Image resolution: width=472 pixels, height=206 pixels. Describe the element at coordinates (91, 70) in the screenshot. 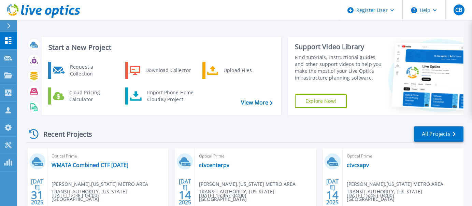

I see `div: Request a Collection` at that location.